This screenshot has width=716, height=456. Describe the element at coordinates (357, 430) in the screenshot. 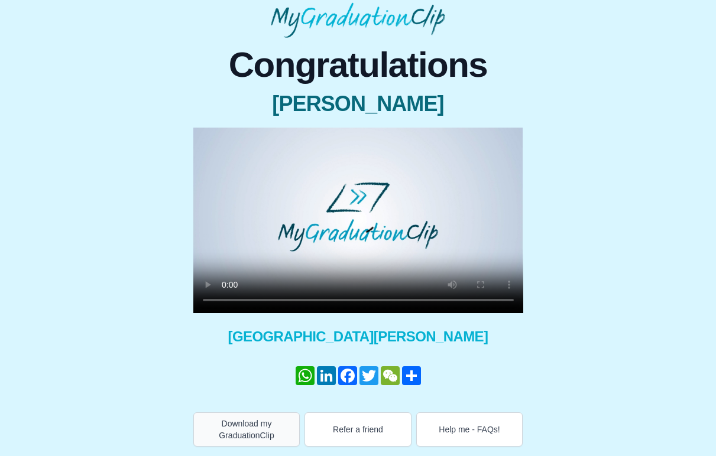

I see `button: Refer a friend` at that location.